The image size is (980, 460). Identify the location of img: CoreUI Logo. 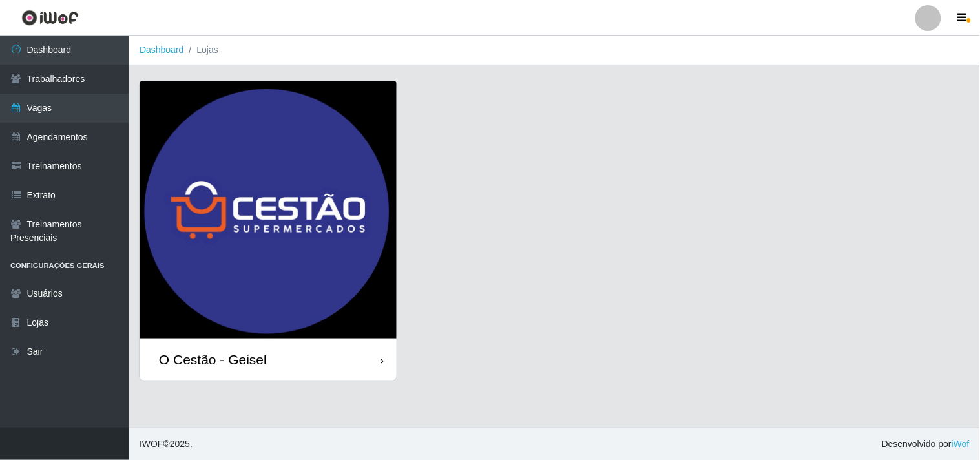
(49, 17).